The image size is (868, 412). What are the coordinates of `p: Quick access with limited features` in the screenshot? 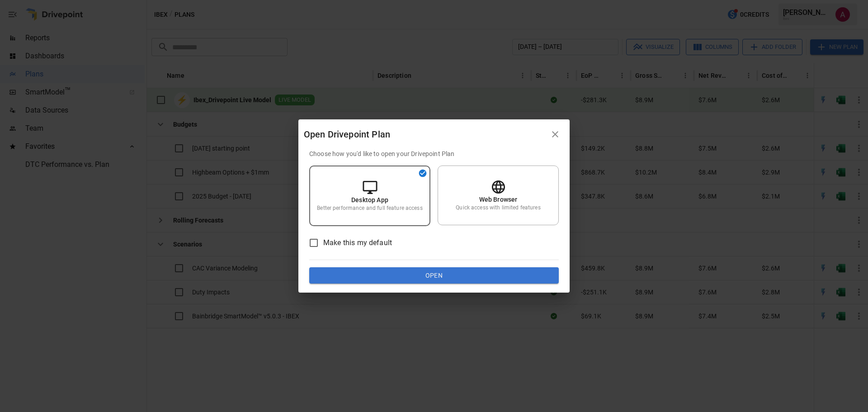 It's located at (497, 207).